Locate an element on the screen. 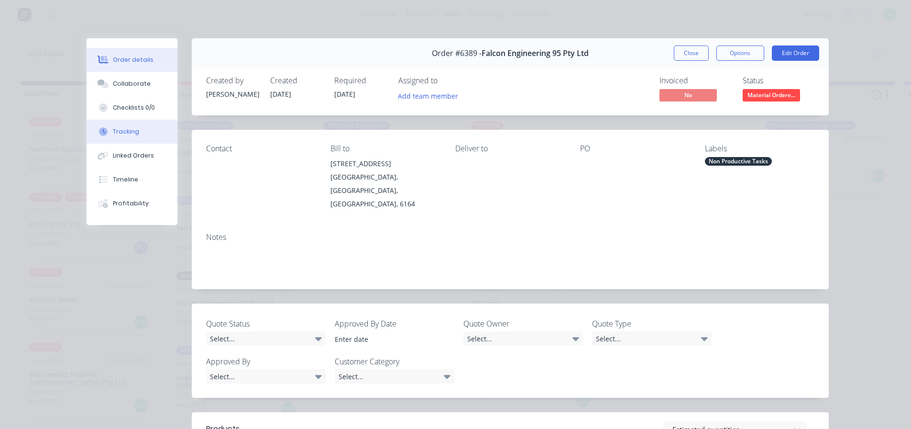  button: Tracking is located at coordinates (132, 132).